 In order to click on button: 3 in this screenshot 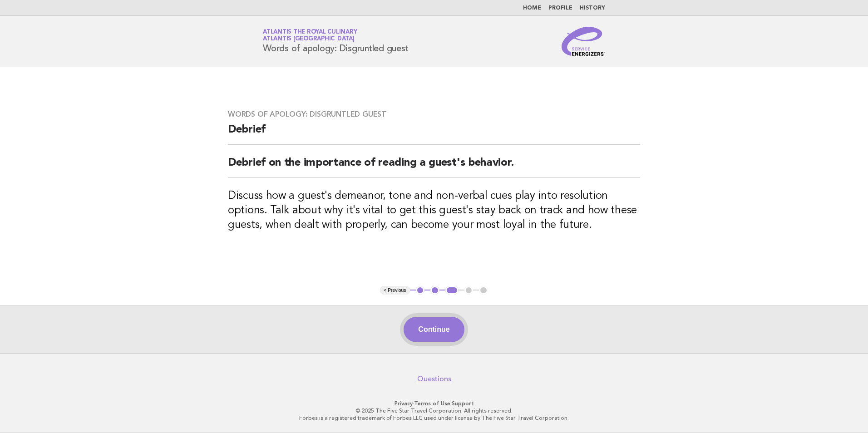, I will do `click(452, 290)`.